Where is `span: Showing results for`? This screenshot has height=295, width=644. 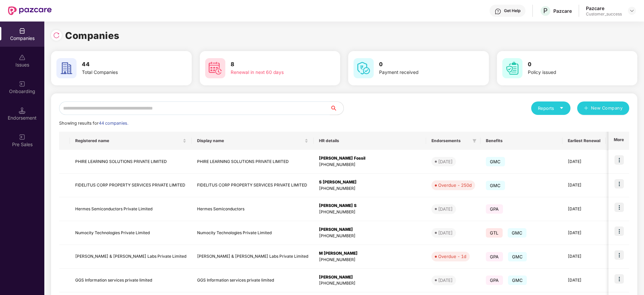 span: Showing results for is located at coordinates (93, 123).